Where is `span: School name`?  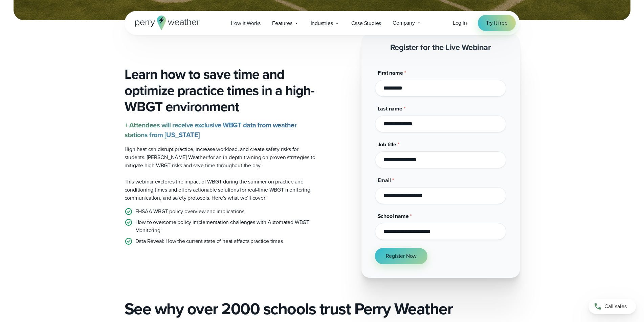
span: School name is located at coordinates (393, 216).